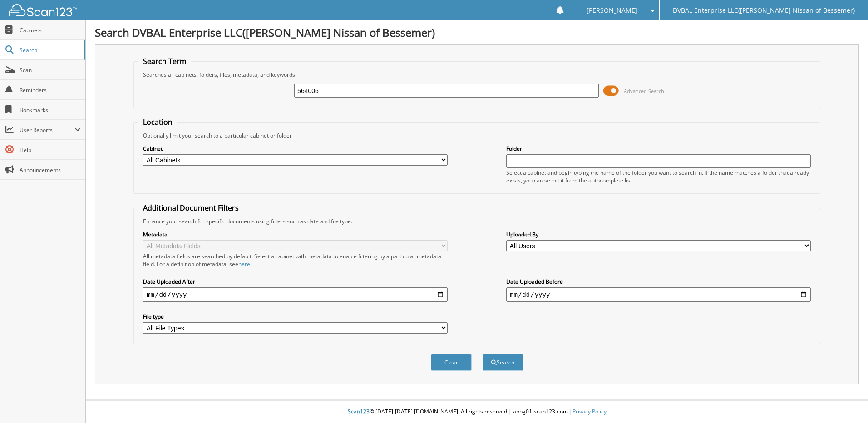 The height and width of the screenshot is (423, 868). What do you see at coordinates (658, 148) in the screenshot?
I see `label: Folder` at bounding box center [658, 148].